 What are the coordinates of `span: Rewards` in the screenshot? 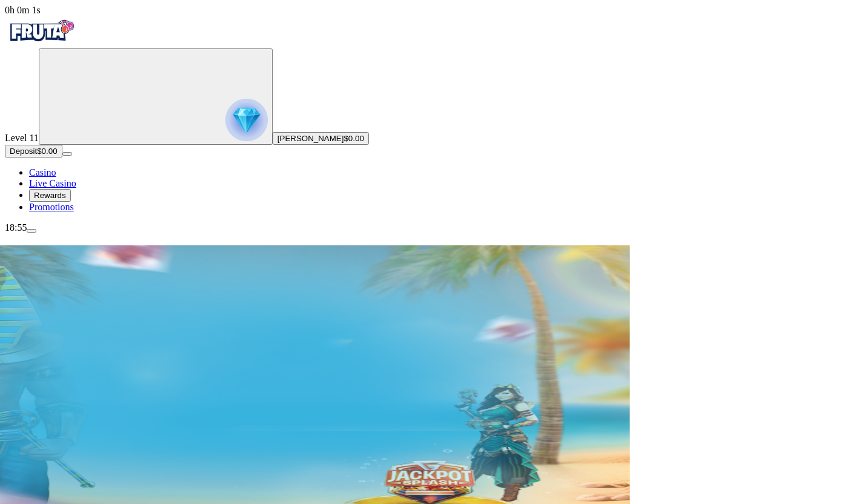 It's located at (50, 195).